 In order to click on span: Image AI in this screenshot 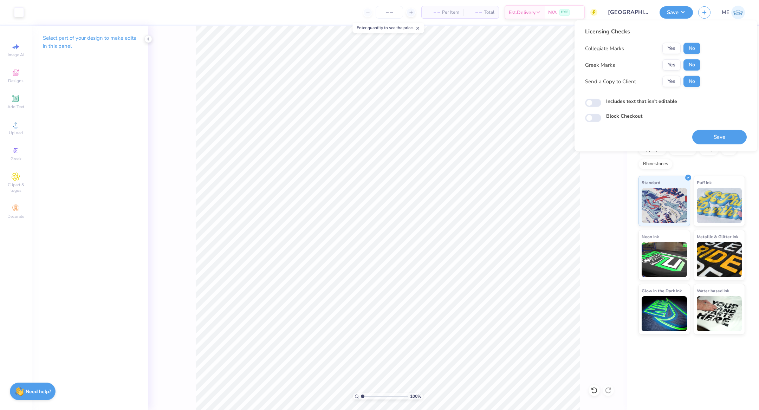, I will do `click(16, 55)`.